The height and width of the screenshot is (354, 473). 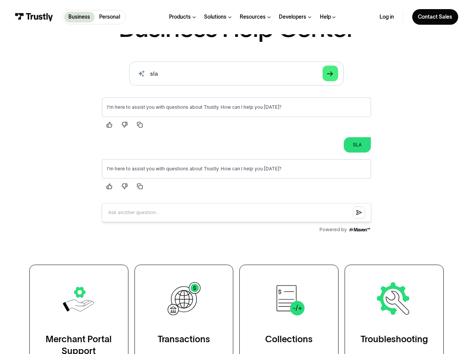 I want to click on input: search, so click(x=236, y=73).